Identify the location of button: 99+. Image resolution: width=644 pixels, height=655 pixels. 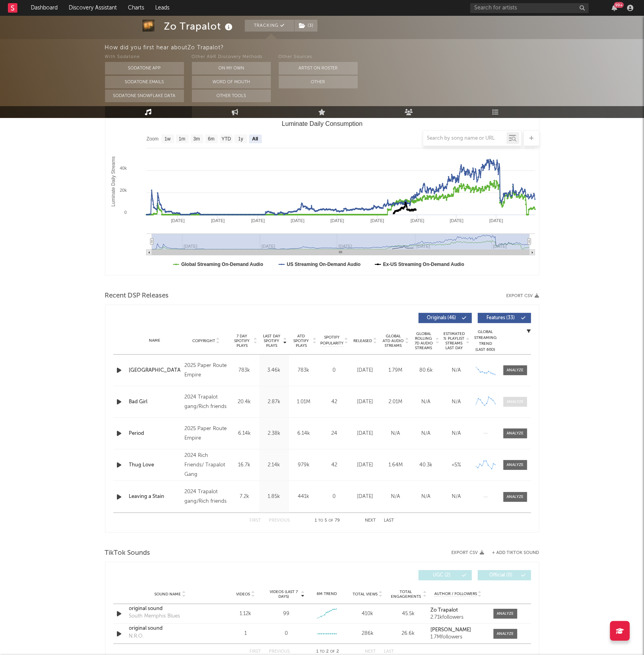
(615, 8).